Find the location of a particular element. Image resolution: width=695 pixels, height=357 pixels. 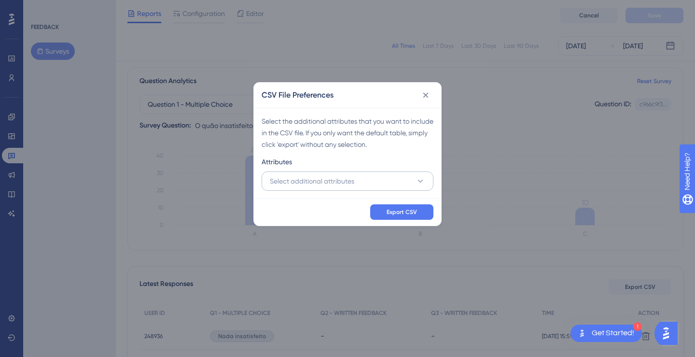

span: Attributes is located at coordinates (277, 162).